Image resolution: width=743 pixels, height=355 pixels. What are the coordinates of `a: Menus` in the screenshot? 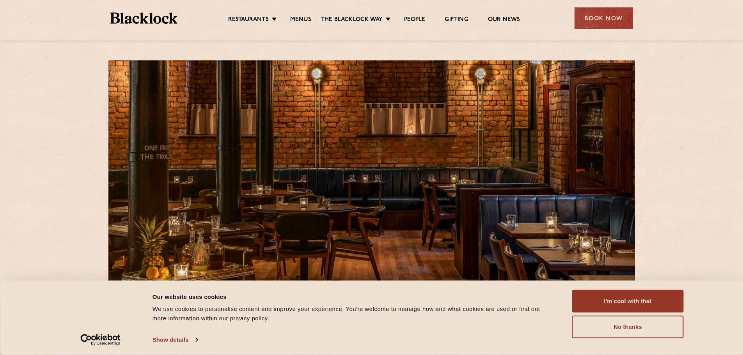 It's located at (301, 20).